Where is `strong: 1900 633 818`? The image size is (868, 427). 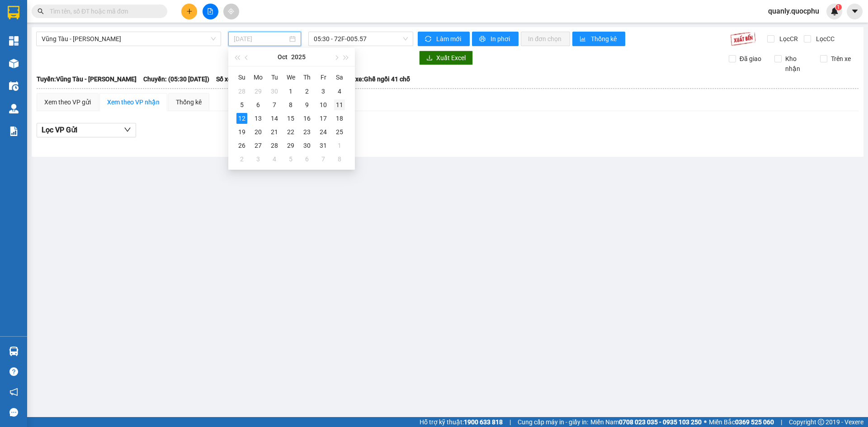 strong: 1900 633 818 is located at coordinates (483, 422).